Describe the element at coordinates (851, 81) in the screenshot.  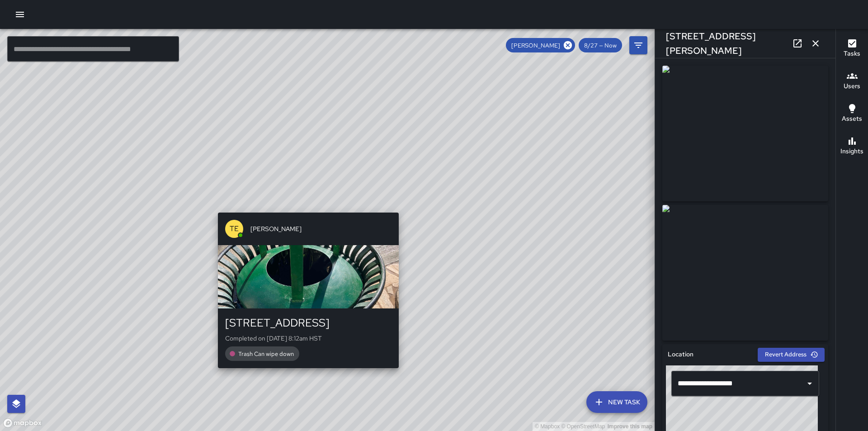
I see `button: Users` at that location.